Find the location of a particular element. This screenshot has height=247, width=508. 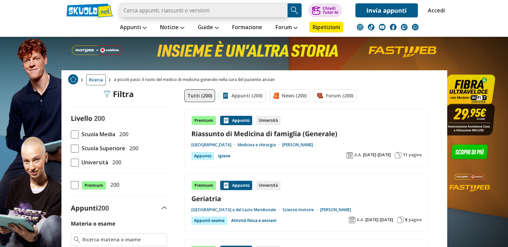

label: Materia o esame is located at coordinates (93, 223).